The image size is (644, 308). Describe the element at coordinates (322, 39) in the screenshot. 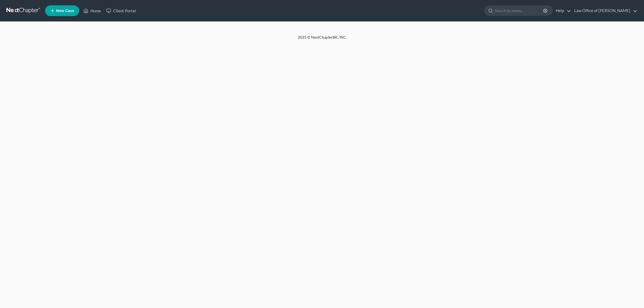

I see `div: 2025 © NextChapterBK, INC` at that location.